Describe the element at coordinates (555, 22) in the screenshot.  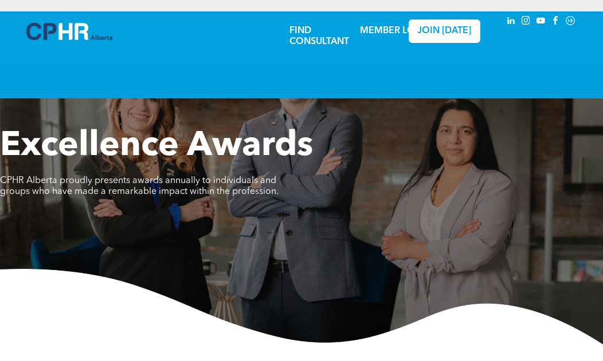
I see `a: facebook` at that location.